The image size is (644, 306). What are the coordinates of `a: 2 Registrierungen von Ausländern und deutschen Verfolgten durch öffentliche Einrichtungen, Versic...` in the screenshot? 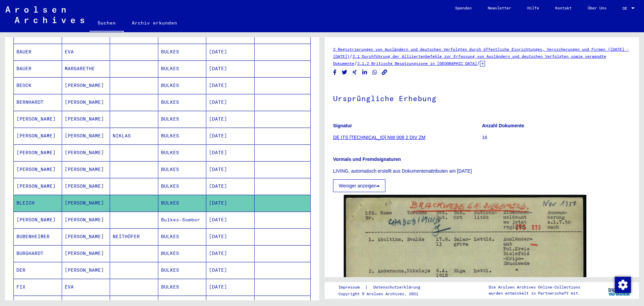 It's located at (481, 53).